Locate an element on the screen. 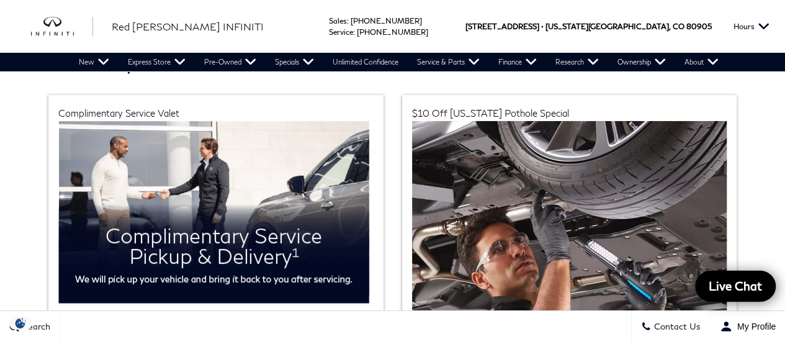 Image resolution: width=785 pixels, height=342 pixels. a: Pre-Owned is located at coordinates (230, 62).